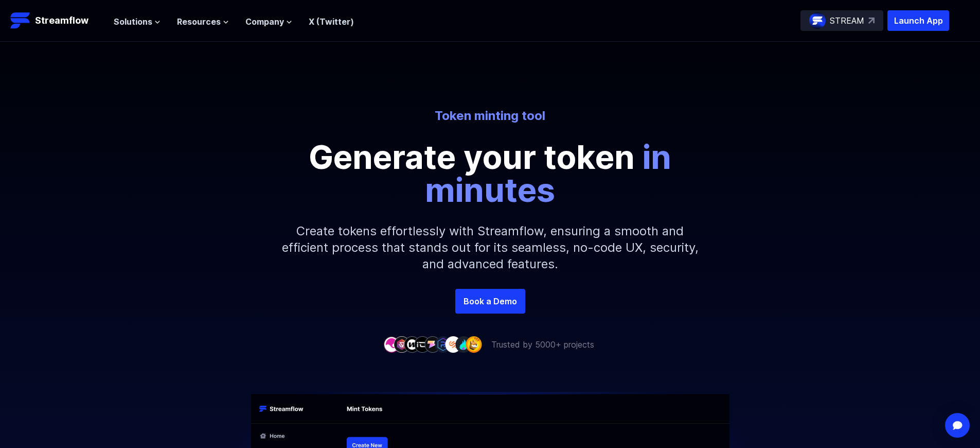 Image resolution: width=980 pixels, height=448 pixels. I want to click on button: Solutions, so click(137, 22).